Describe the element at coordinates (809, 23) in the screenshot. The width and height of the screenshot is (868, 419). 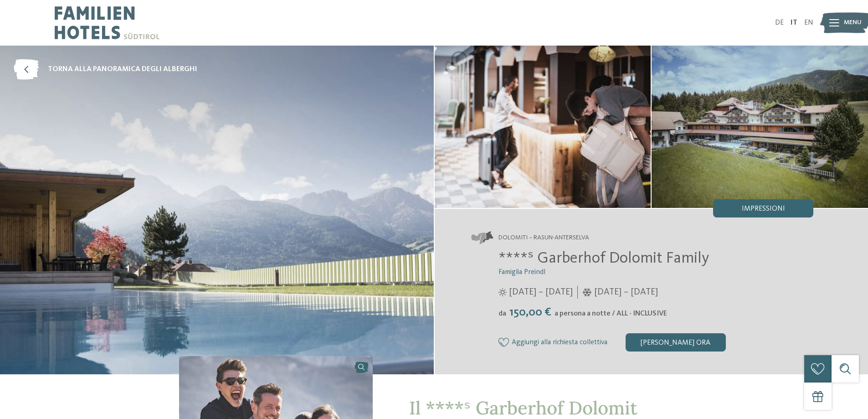
I see `a: EN` at that location.